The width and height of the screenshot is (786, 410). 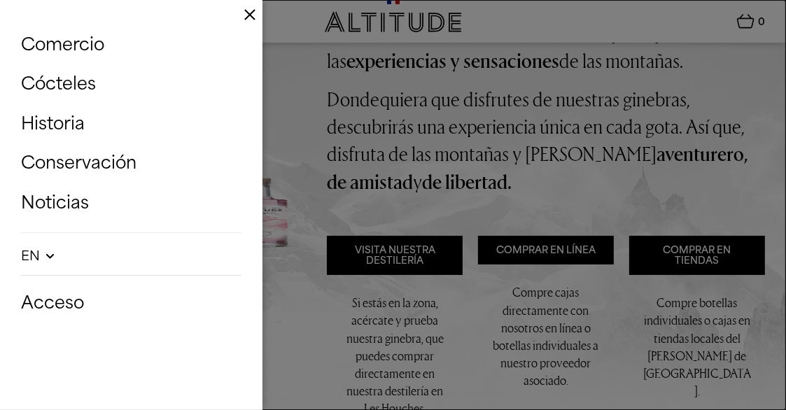 What do you see at coordinates (53, 302) in the screenshot?
I see `font: Acceso` at bounding box center [53, 302].